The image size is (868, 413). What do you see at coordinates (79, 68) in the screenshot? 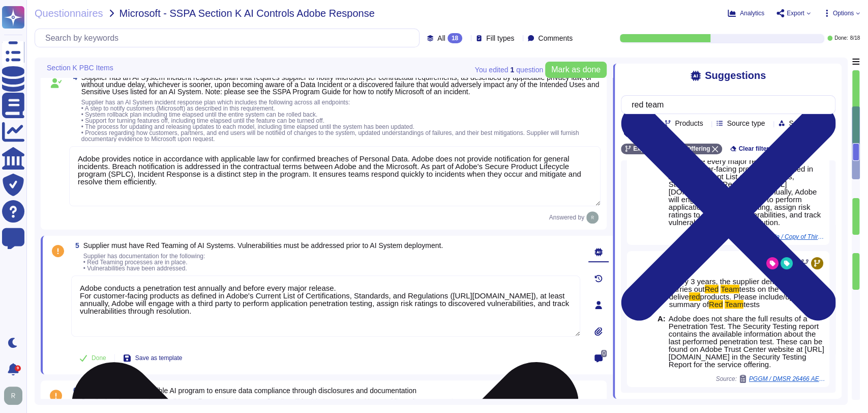
I see `span: Section K PBC Items` at bounding box center [79, 68].